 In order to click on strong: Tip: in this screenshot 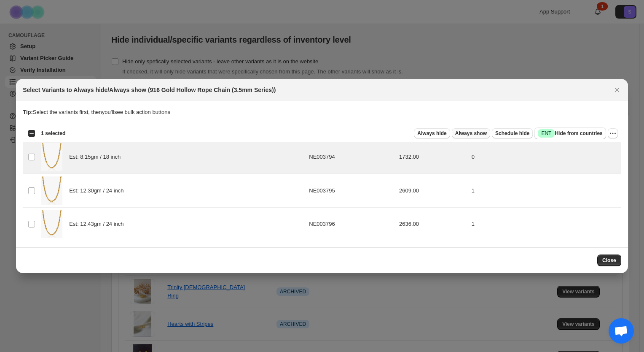, I will do `click(28, 112)`.